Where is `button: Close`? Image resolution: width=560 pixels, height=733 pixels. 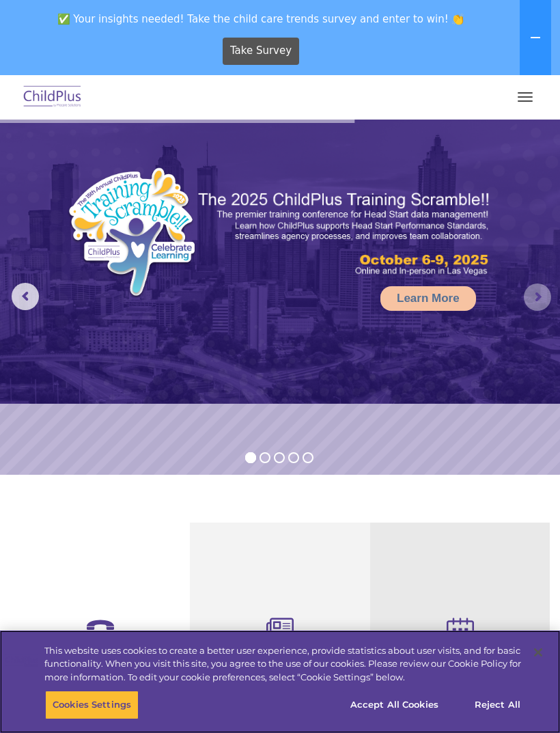 button: Close is located at coordinates (539, 652).